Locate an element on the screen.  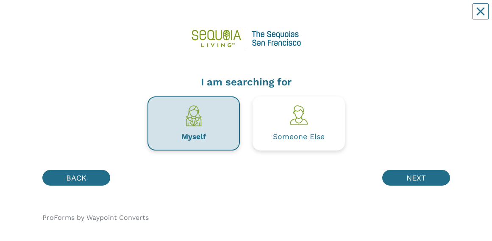
img: b2b8047c-5c0e-49a3-b478-68fa075d47a6.png is located at coordinates (246, 39).